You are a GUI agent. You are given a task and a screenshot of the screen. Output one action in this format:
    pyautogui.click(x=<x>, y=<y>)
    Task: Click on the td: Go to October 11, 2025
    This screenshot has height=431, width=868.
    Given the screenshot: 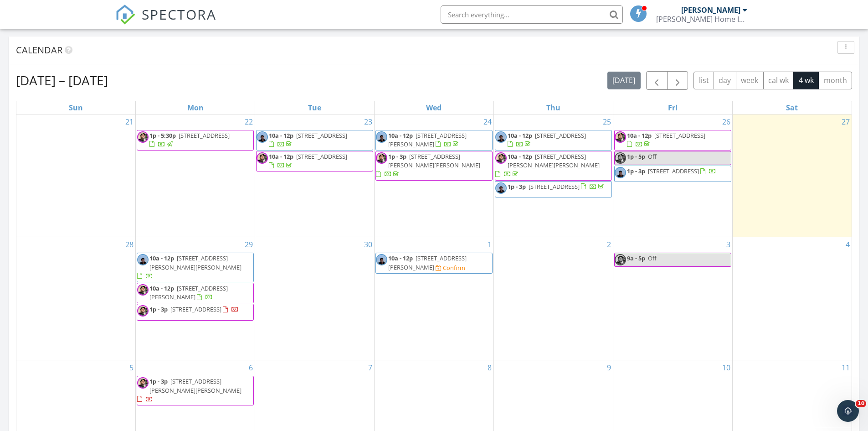 What is the action you would take?
    pyautogui.click(x=792, y=394)
    